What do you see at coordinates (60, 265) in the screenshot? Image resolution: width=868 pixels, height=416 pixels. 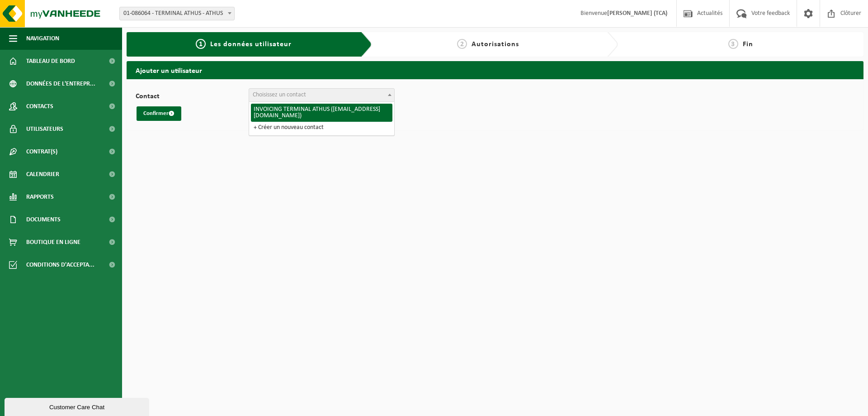 I see `span: Conditions d'accepta...` at bounding box center [60, 265].